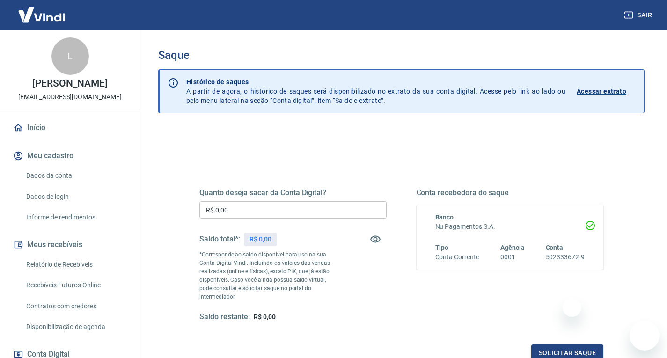  I want to click on a: Acessar extrato, so click(606, 91).